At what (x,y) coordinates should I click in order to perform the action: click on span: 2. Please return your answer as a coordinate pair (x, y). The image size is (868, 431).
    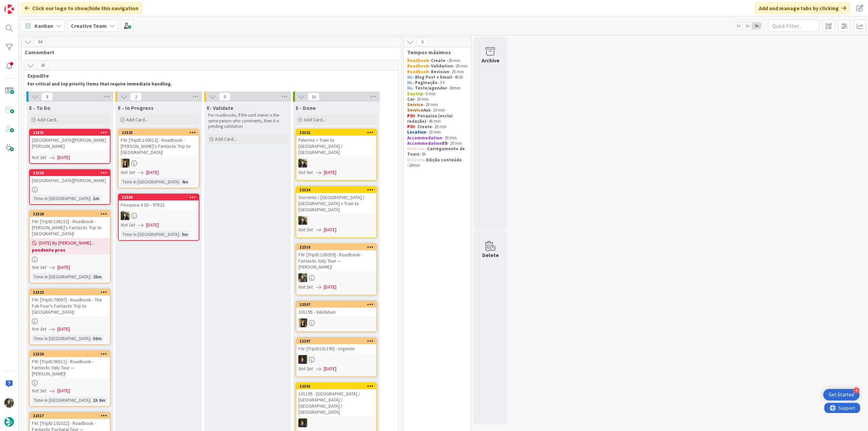
    Looking at the image, I should click on (136, 97).